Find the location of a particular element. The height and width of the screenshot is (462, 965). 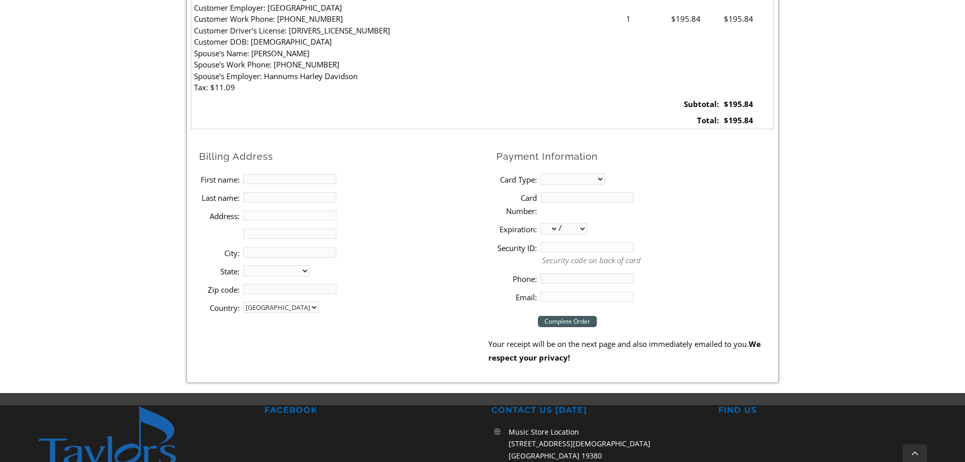

label: Country: is located at coordinates (219, 308).